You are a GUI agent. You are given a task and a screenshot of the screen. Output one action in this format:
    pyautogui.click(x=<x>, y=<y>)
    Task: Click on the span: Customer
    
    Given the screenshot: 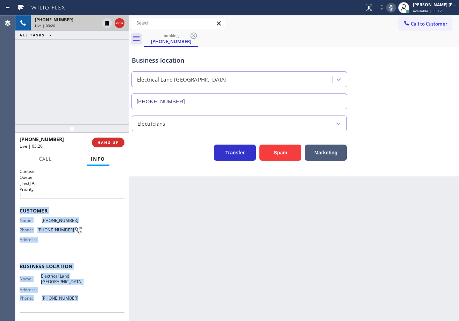 What is the action you would take?
    pyautogui.click(x=72, y=210)
    